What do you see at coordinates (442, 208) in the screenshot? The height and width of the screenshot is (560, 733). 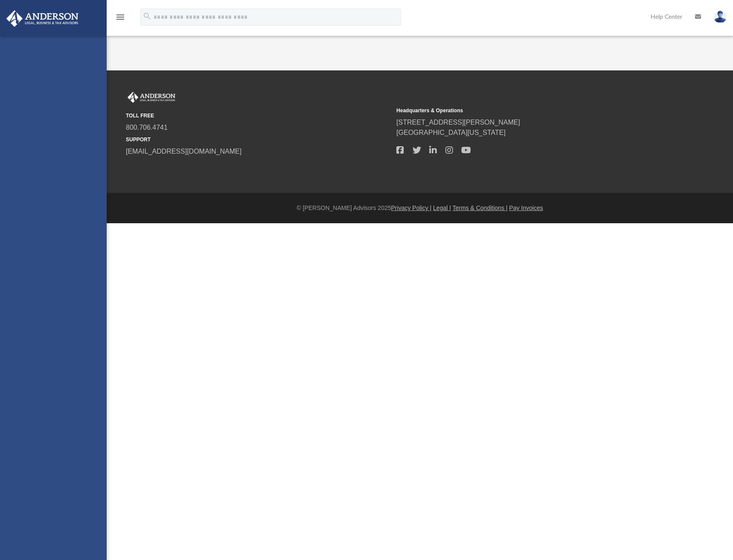 I see `a: Legal |` at bounding box center [442, 208].